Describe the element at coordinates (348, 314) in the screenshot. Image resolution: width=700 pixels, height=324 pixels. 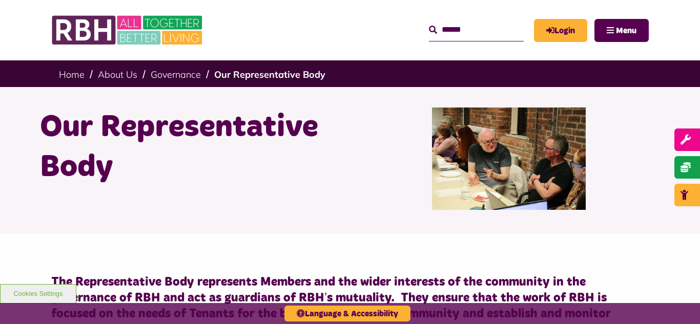
I see `button: Language & Accessibility` at that location.